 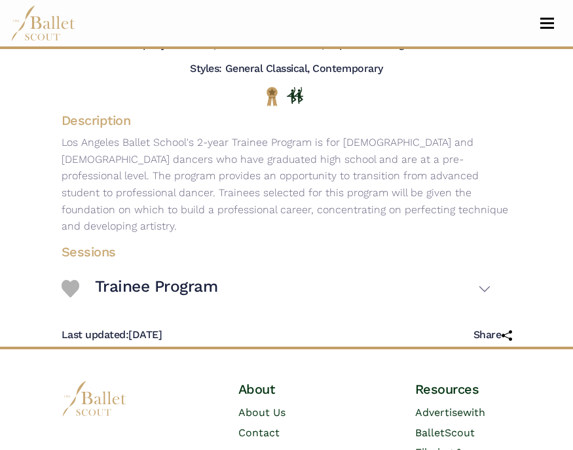 What do you see at coordinates (287, 389) in the screenshot?
I see `h4: About` at bounding box center [287, 389].